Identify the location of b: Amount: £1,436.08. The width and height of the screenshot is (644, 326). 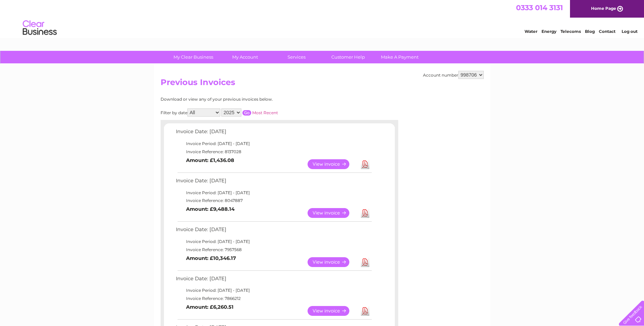
(210, 160).